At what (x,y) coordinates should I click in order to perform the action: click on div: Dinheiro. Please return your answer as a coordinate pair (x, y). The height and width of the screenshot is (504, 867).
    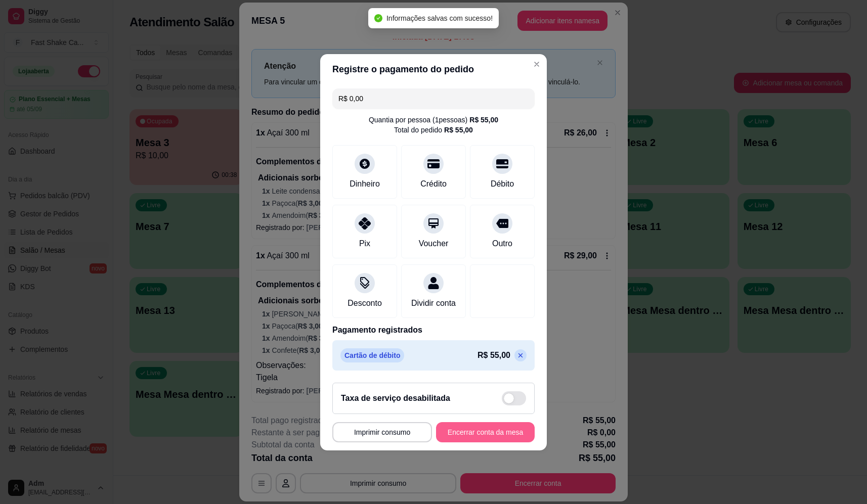
    Looking at the image, I should click on (365, 184).